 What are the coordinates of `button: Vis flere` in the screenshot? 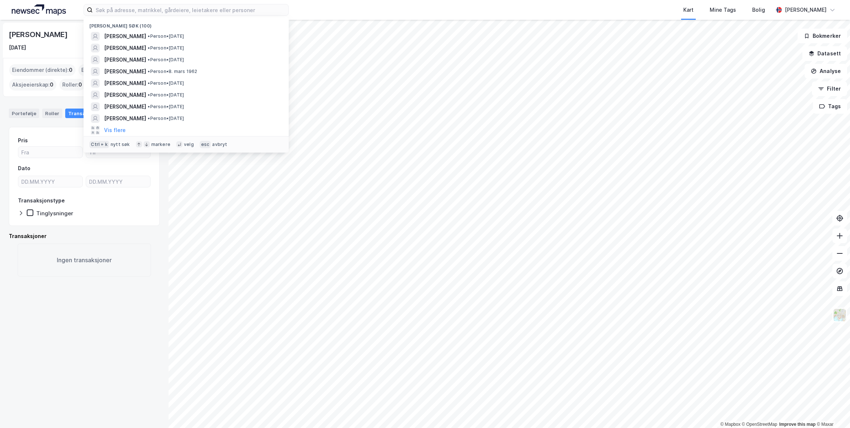 It's located at (115, 130).